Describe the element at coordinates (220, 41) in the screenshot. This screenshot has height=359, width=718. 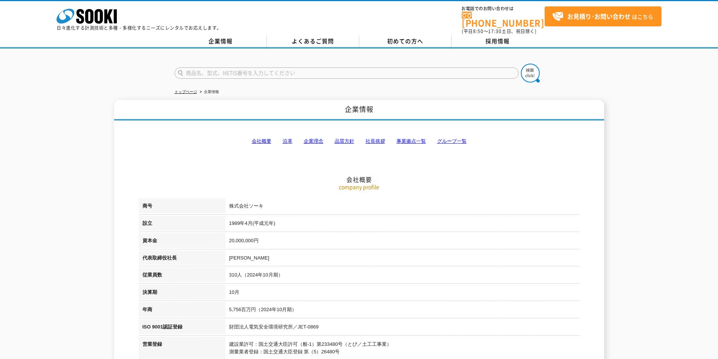
I see `a: 企業情報` at that location.